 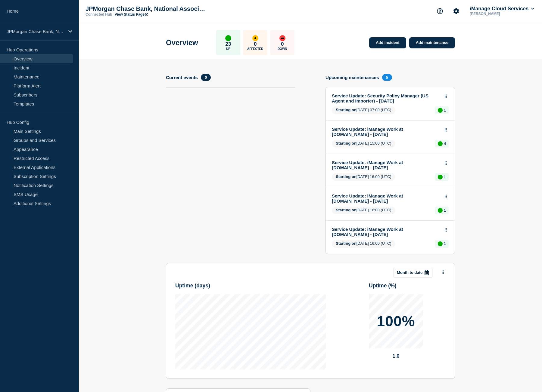 What do you see at coordinates (387, 78) in the screenshot?
I see `span: 5` at bounding box center [387, 78].